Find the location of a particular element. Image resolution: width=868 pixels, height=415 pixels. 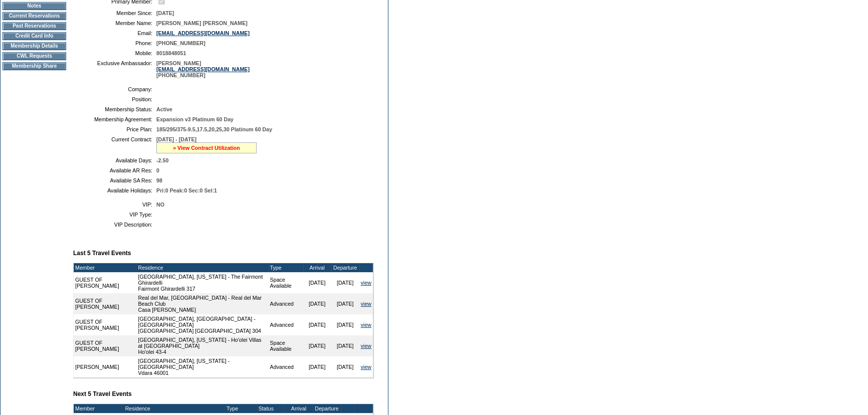

td: Exclusive Ambassador: is located at coordinates (115, 69).